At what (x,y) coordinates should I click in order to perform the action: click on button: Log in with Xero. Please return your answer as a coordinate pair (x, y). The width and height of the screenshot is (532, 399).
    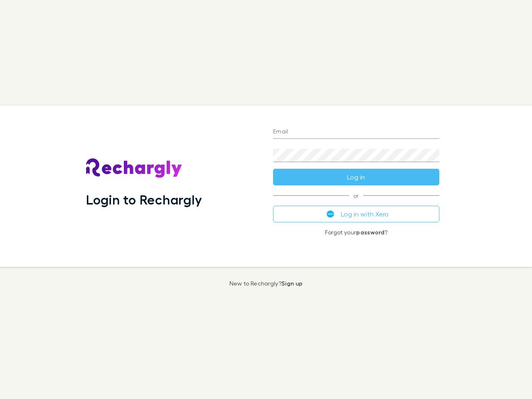
    Looking at the image, I should click on (356, 214).